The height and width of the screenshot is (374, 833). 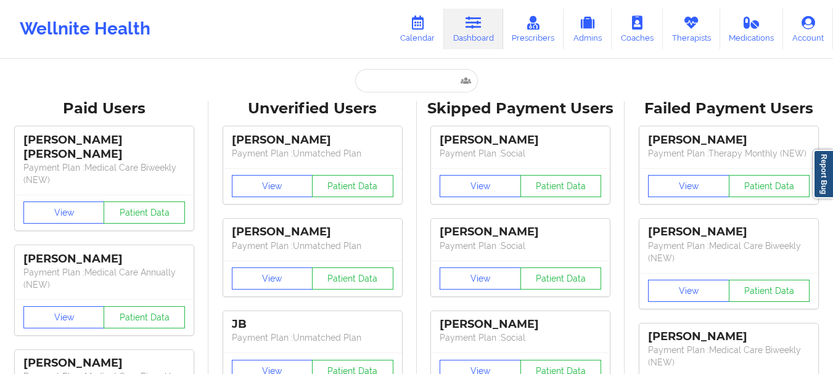 What do you see at coordinates (104, 279) in the screenshot?
I see `p: Payment Plan : Medical Care Annually (NEW)` at bounding box center [104, 279].